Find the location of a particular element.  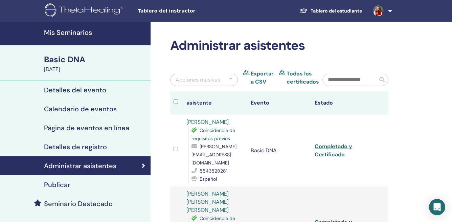

h4: Detalles de registro is located at coordinates (75, 147).